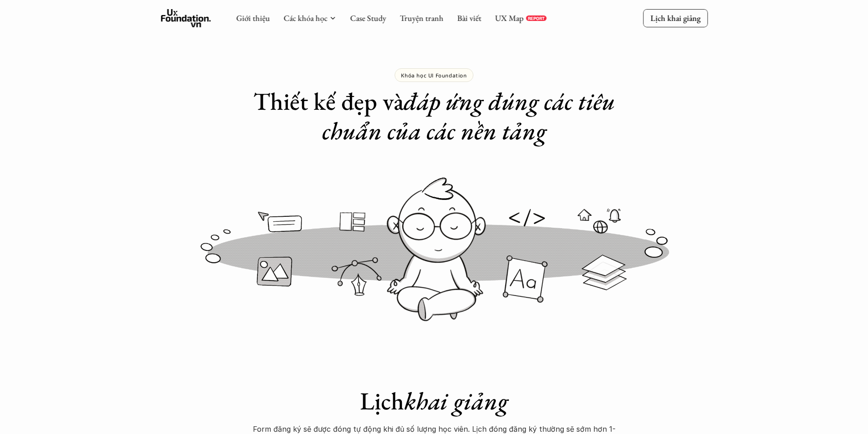 Image resolution: width=868 pixels, height=434 pixels. Describe the element at coordinates (434, 400) in the screenshot. I see `h1: Lịch` at that location.